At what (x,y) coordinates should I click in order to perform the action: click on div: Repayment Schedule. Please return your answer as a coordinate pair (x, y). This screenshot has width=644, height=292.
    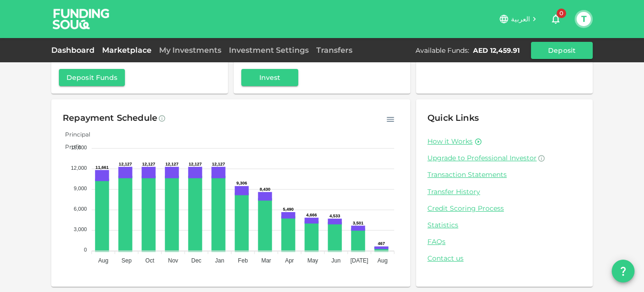
    Looking at the image, I should click on (109, 118).